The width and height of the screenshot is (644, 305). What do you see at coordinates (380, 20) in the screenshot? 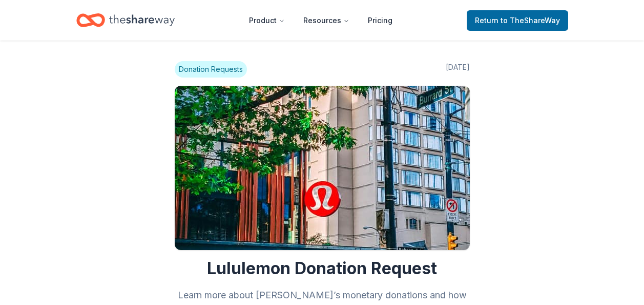
I see `a: Pricing` at bounding box center [380, 20].